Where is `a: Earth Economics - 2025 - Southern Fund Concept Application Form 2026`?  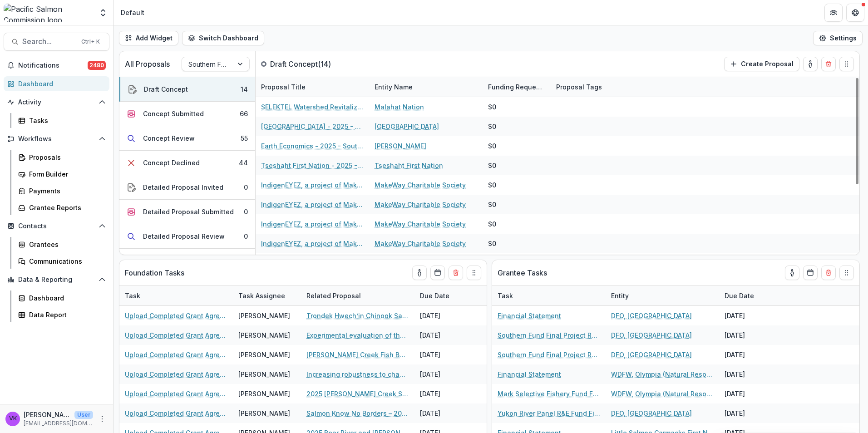
a: Earth Economics - 2025 - Southern Fund Concept Application Form 2026 is located at coordinates (312, 146).